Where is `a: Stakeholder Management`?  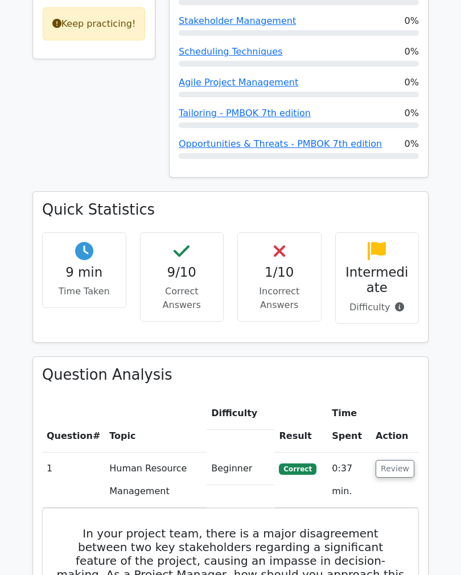 a: Stakeholder Management is located at coordinates (237, 20).